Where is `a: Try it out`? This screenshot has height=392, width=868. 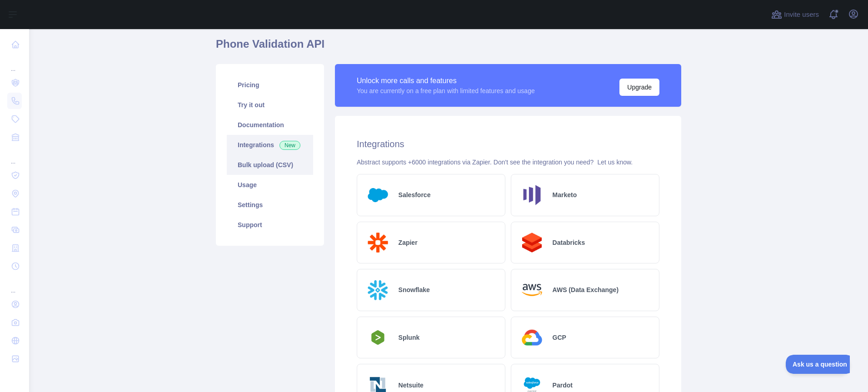
a: Try it out is located at coordinates (270, 105).